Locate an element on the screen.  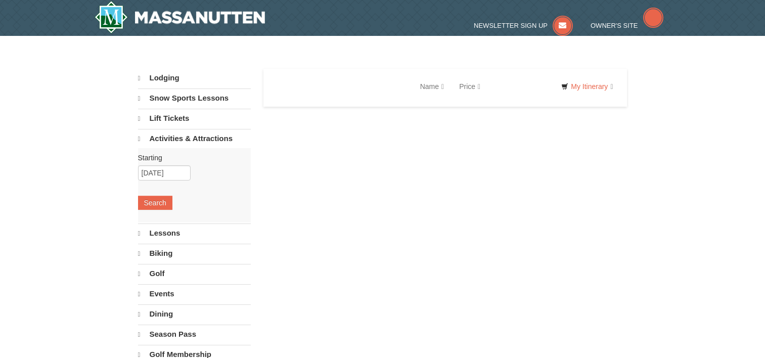
a: Golf is located at coordinates (194, 273).